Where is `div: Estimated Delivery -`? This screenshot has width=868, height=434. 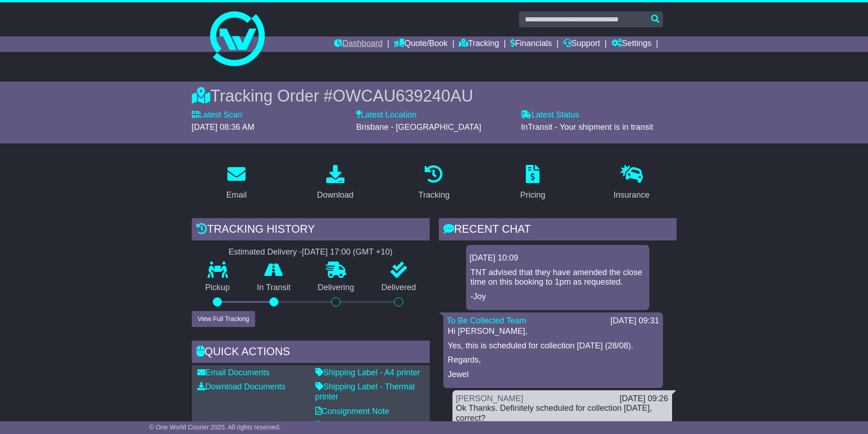 div: Estimated Delivery - is located at coordinates (310, 252).